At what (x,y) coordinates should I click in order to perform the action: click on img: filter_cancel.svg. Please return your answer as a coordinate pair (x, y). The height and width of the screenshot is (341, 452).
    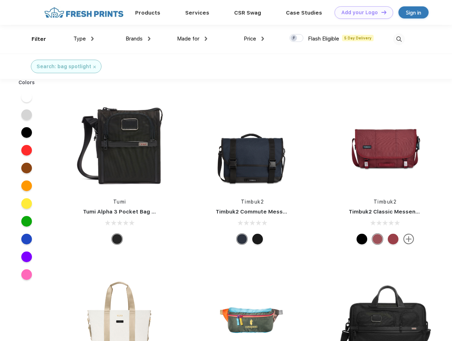
    Looking at the image, I should click on (94, 67).